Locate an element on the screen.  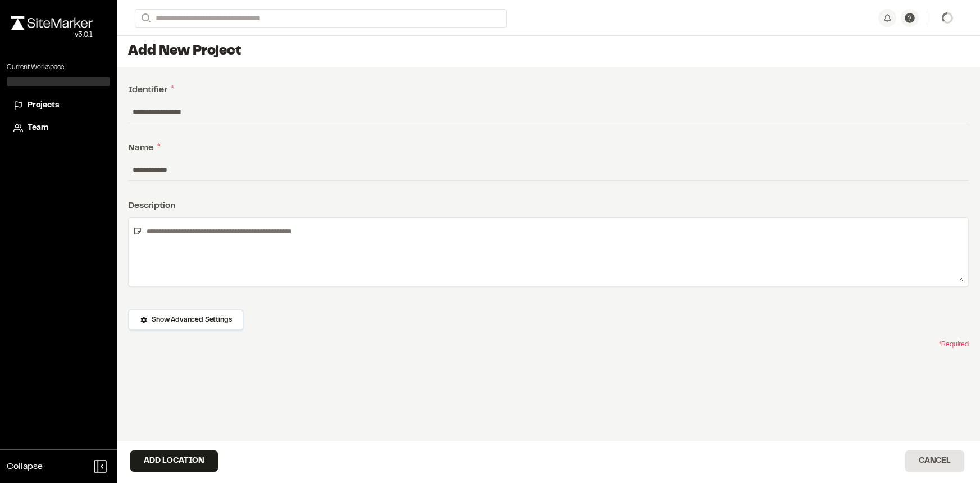
button: Show Advanced Settings is located at coordinates (186, 320).